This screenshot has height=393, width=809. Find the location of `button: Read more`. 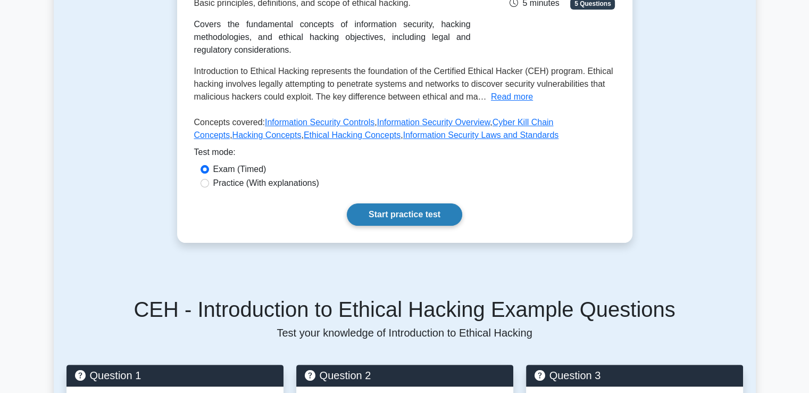

button: Read more is located at coordinates (512, 97).